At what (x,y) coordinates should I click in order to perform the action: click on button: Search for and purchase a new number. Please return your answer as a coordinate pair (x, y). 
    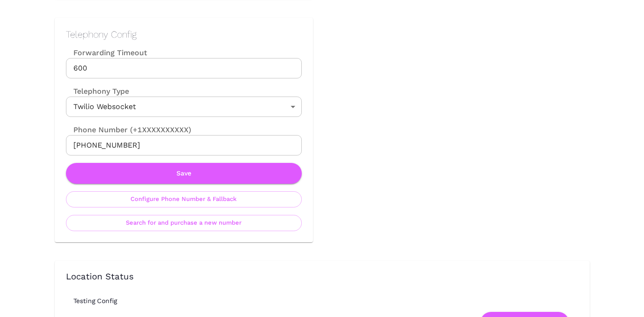
    Looking at the image, I should click on (184, 223).